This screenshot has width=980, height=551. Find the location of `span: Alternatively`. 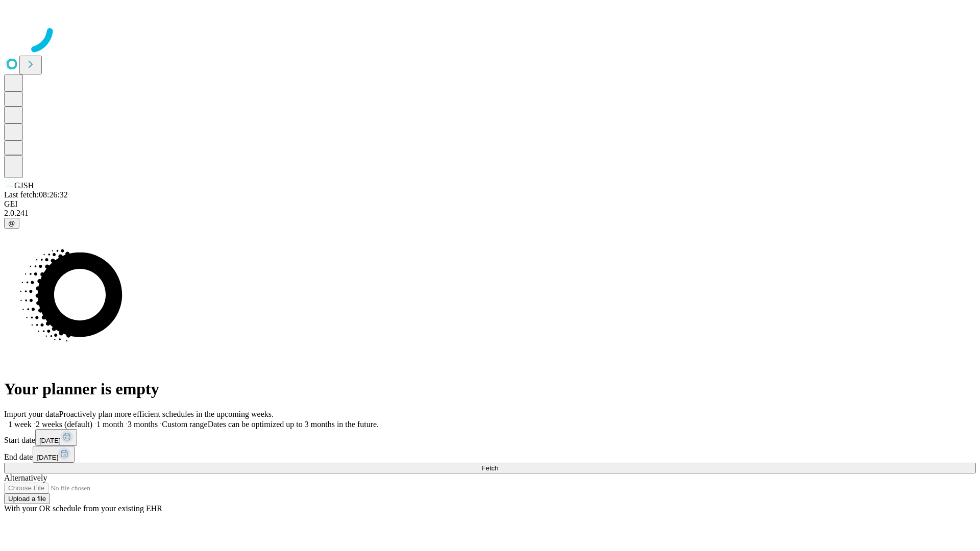

span: Alternatively is located at coordinates (25, 478).